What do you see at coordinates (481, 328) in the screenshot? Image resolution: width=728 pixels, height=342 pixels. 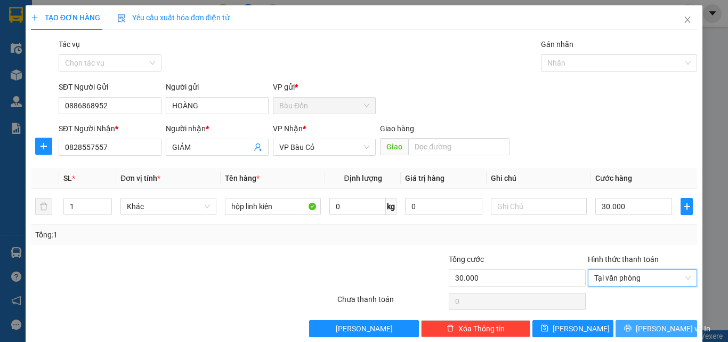 I see `span: Xóa Thông tin` at bounding box center [481, 328].